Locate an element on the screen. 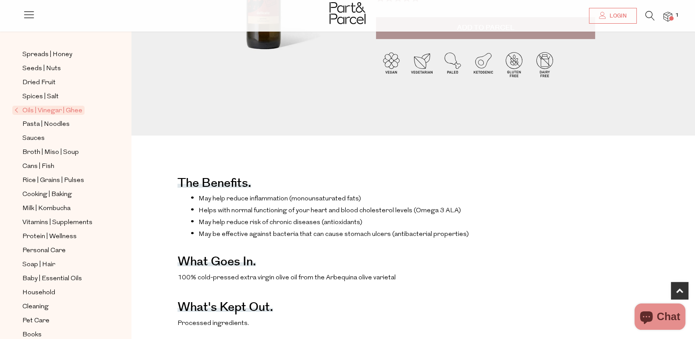 The height and width of the screenshot is (339, 695). span: Spreads | Honey is located at coordinates (47, 55).